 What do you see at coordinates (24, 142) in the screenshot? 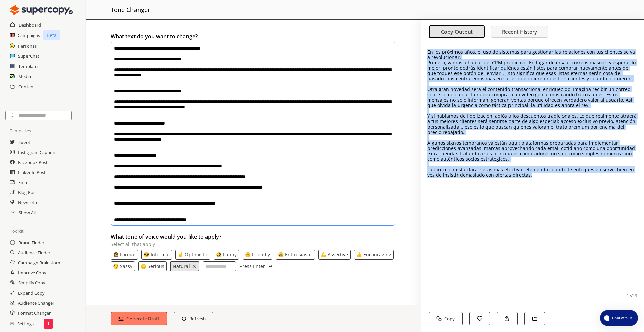
I see `h2: Tweet` at bounding box center [24, 142].